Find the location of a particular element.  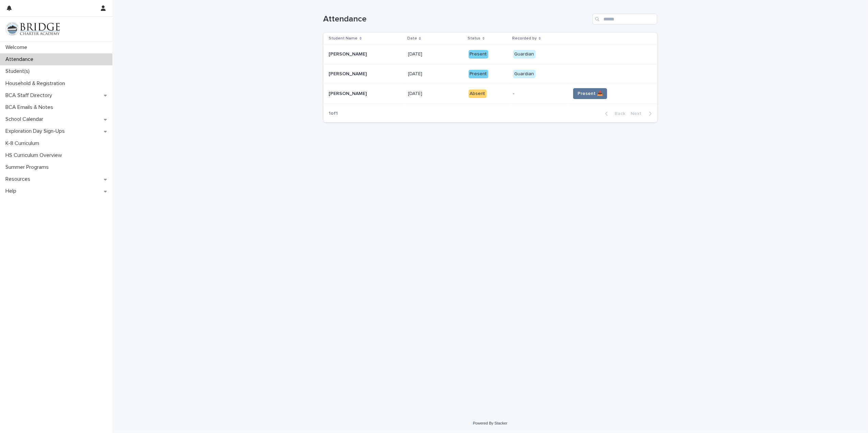

span: Next is located at coordinates (638, 113).